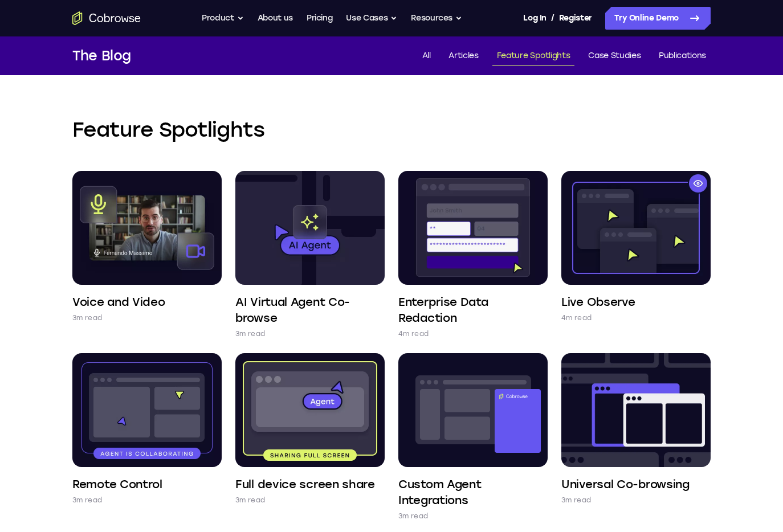 The image size is (783, 532). I want to click on img: Remote Control, so click(147, 410).